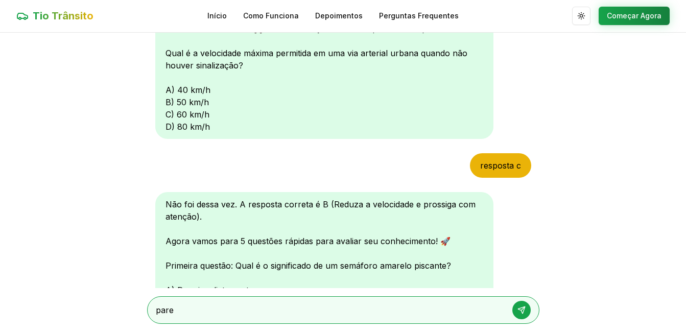  What do you see at coordinates (63, 16) in the screenshot?
I see `span: Tio Trânsito` at bounding box center [63, 16].